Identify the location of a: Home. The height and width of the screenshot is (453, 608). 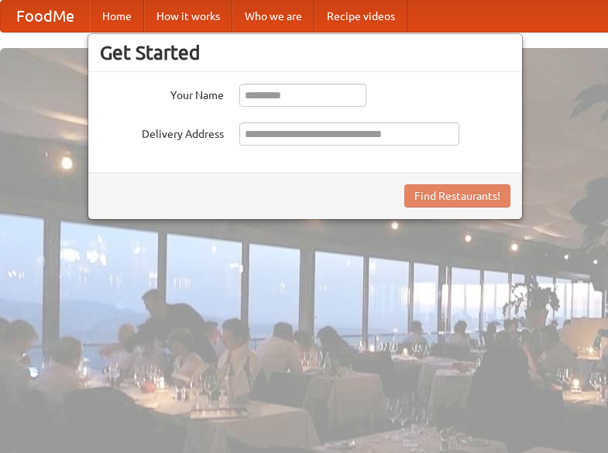
(117, 16).